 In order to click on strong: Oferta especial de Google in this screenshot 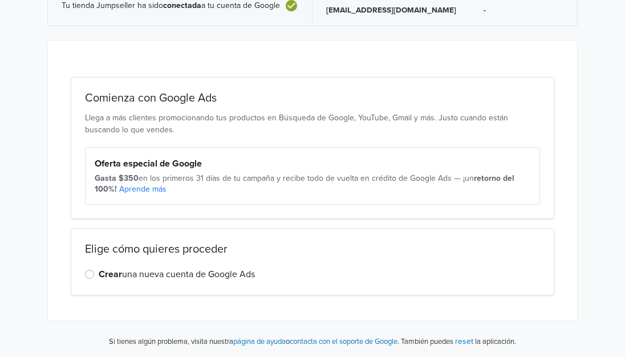, I will do `click(148, 164)`.